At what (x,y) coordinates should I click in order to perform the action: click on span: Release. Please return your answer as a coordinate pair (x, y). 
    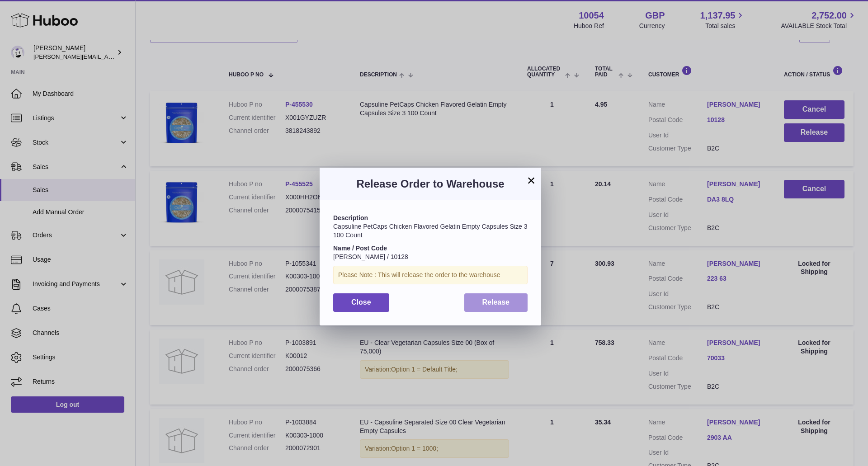
    Looking at the image, I should click on (496, 302).